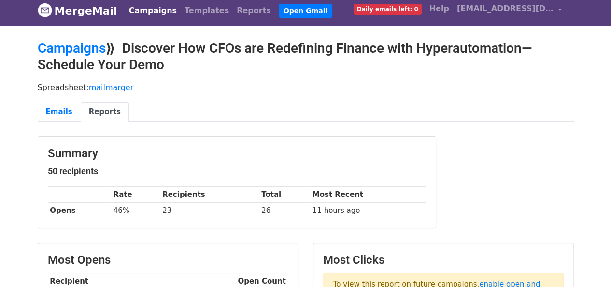 The width and height of the screenshot is (611, 287). I want to click on h3: Most Opens, so click(168, 260).